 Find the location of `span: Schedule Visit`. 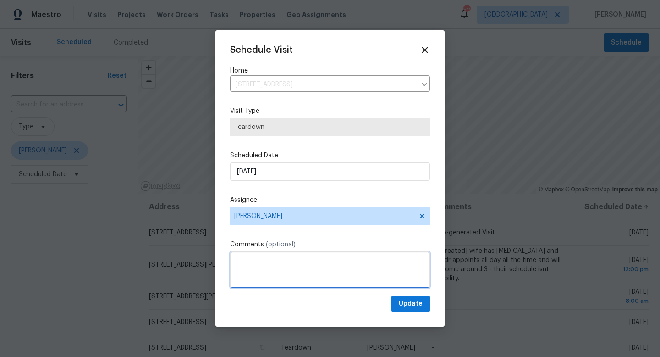

span: Schedule Visit is located at coordinates (261, 50).